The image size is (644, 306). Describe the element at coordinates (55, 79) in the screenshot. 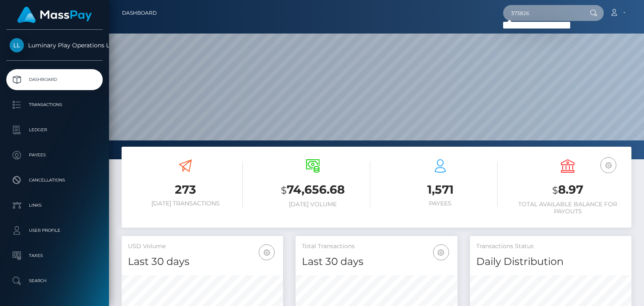

I see `p: Dashboard` at that location.